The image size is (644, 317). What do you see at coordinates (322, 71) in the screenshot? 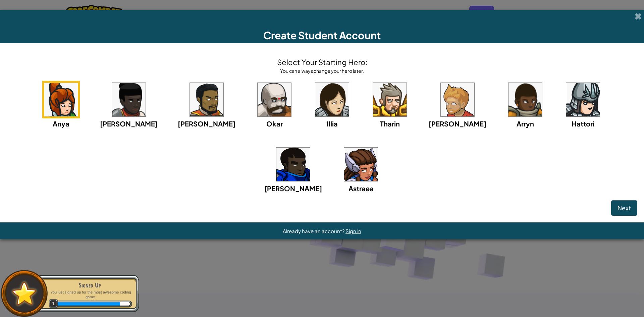
I see `div: You can always change your hero later.` at bounding box center [322, 71].